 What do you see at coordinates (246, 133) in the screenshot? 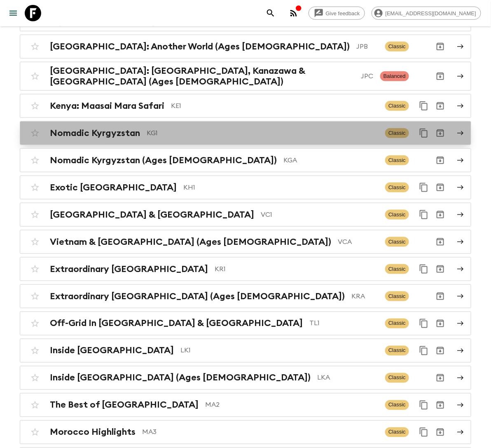
I see `a: Nomadic KyrgyzstanKG1ClassicDuplicate for 45-59Archive` at bounding box center [246, 133].